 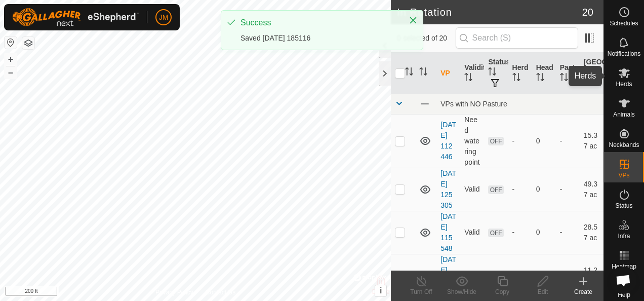 What do you see at coordinates (588, 12) in the screenshot?
I see `span: 20` at bounding box center [588, 12].